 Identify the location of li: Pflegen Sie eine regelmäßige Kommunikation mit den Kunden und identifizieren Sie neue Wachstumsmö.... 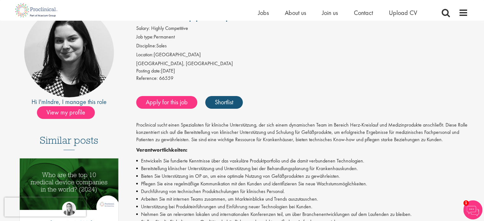
(302, 184).